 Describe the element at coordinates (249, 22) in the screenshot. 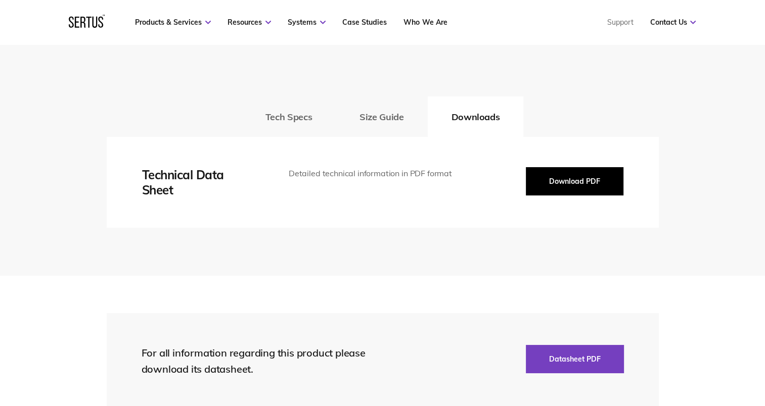

I see `a: Resources` at that location.